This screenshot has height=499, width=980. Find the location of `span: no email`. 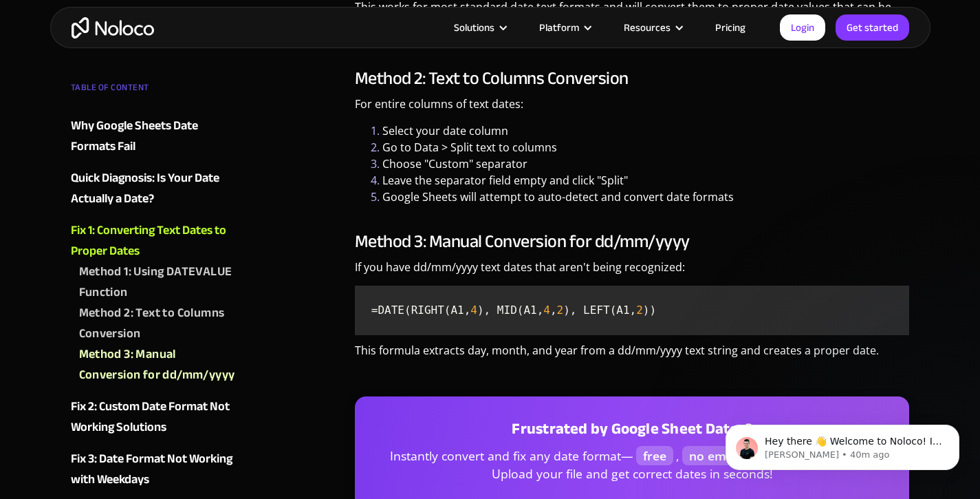

span: no email is located at coordinates (715, 456).